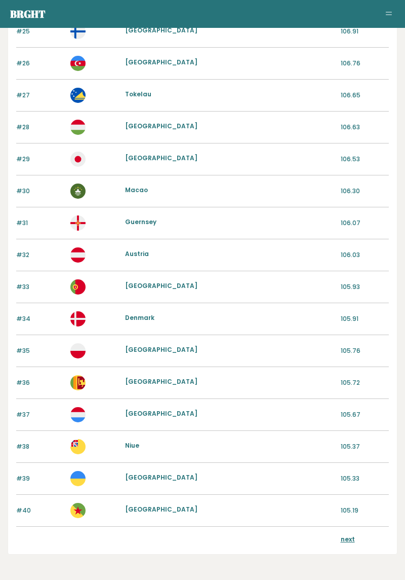 The image size is (405, 580). What do you see at coordinates (40, 159) in the screenshot?
I see `p: #29` at bounding box center [40, 159].